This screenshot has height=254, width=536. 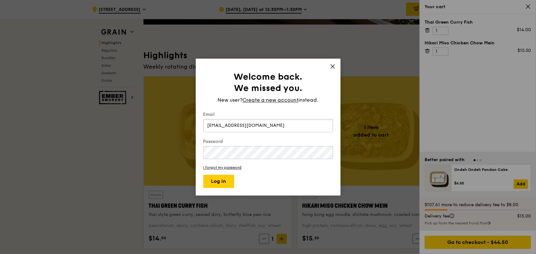 What do you see at coordinates (271, 100) in the screenshot?
I see `span: Create a new account` at bounding box center [271, 100].